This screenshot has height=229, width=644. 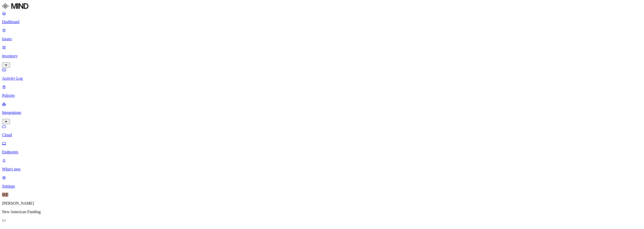 I want to click on p: Inventory, so click(x=322, y=56).